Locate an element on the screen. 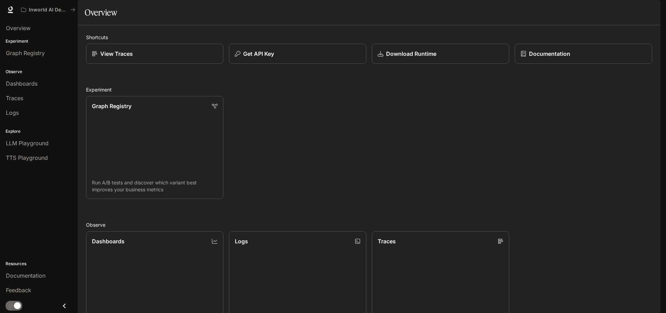 Image resolution: width=666 pixels, height=313 pixels. a: View Traces is located at coordinates (155, 54).